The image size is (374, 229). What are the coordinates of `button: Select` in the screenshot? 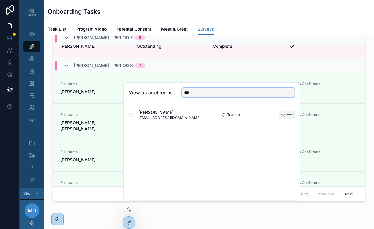 It's located at (287, 115).